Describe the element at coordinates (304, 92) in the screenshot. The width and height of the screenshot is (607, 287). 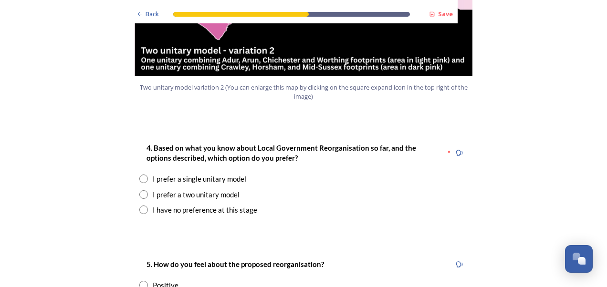
I see `span: Two unitary model variation 2 (You can enlarge this map by clicking on the square expand icon in ...` at that location.